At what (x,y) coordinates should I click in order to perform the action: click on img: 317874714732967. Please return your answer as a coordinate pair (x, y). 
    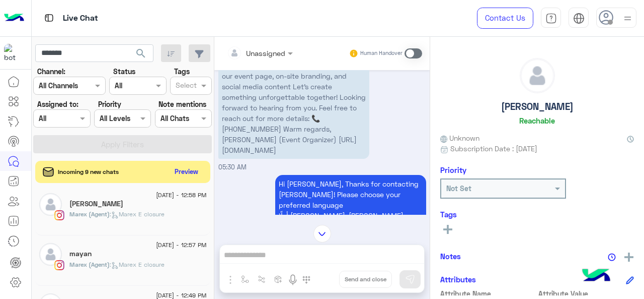
    Looking at the image, I should click on (13, 53).